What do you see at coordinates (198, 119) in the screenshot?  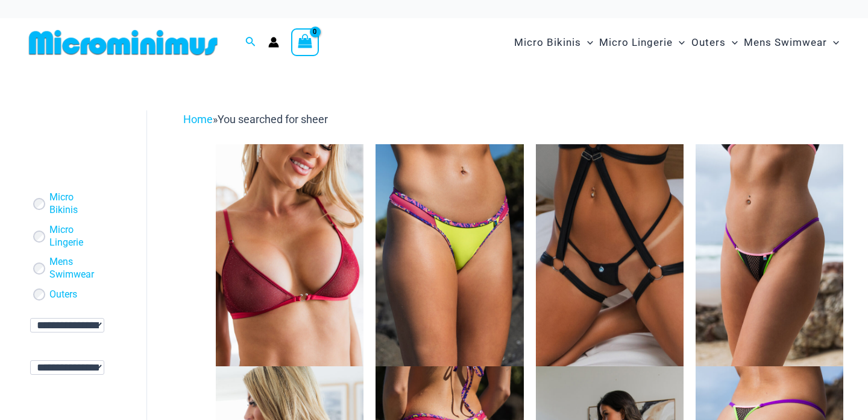 I see `a: Home` at bounding box center [198, 119].